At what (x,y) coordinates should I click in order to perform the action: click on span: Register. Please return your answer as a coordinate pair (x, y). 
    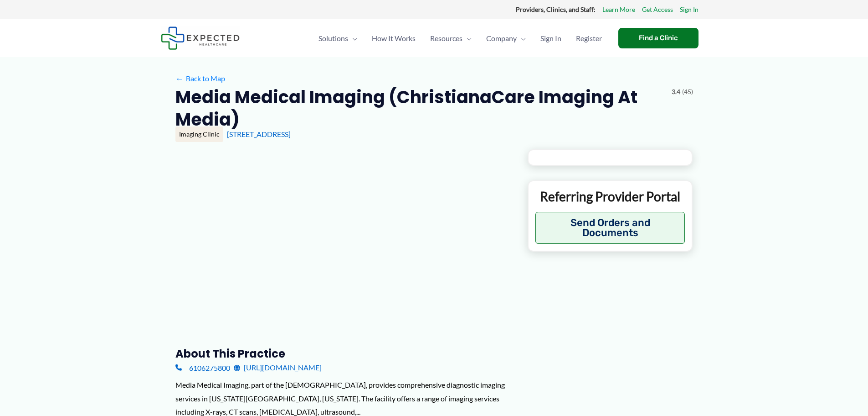
    Looking at the image, I should click on (589, 38).